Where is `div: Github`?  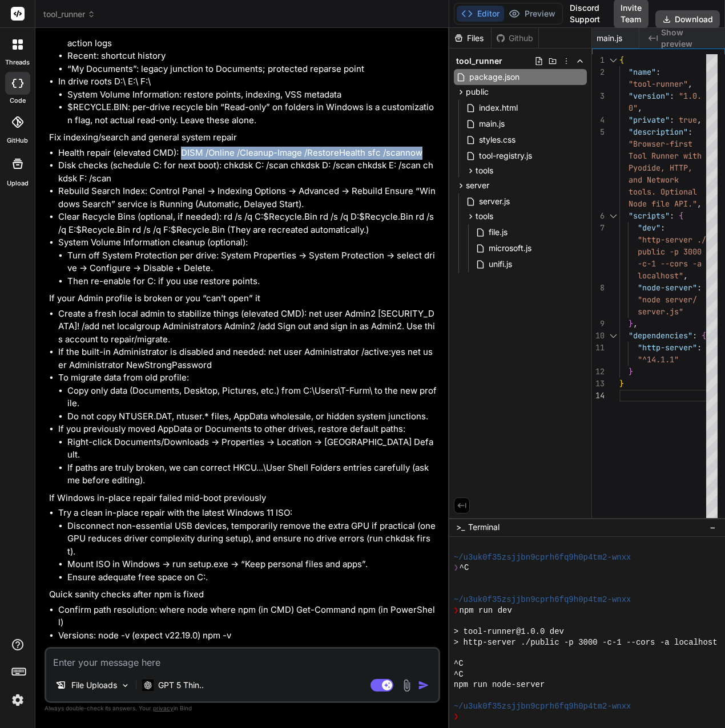 div: Github is located at coordinates (515, 38).